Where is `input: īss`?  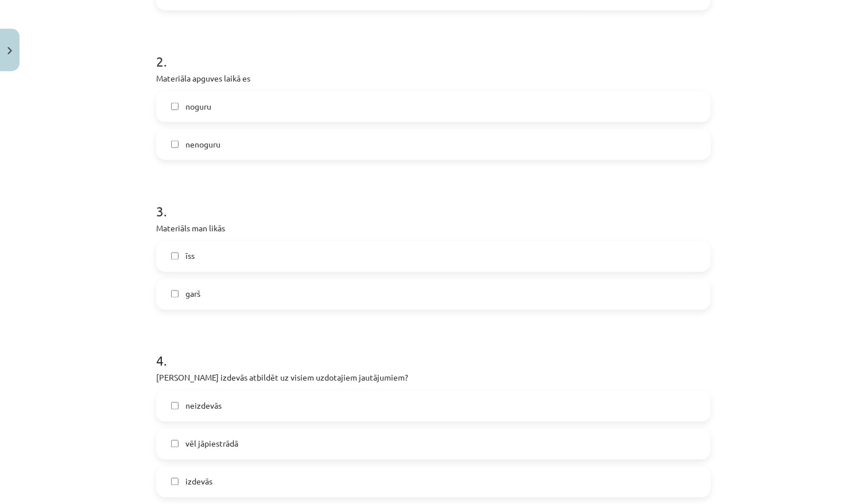 input: īss is located at coordinates (175, 256).